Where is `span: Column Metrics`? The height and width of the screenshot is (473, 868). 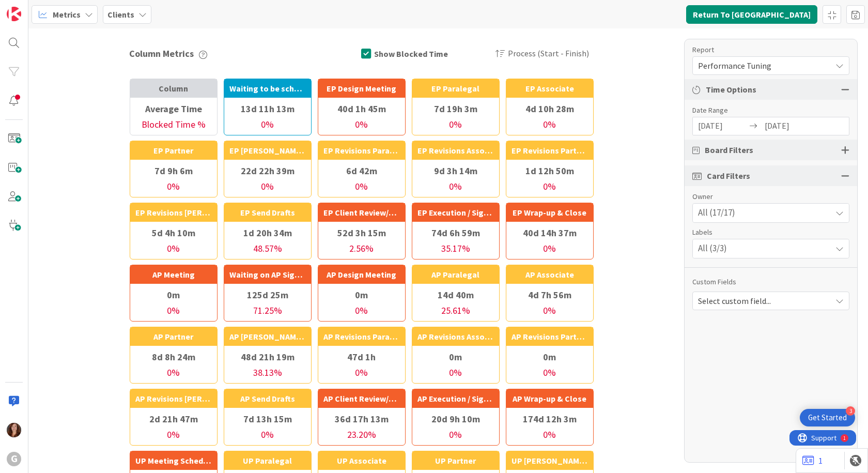 span: Column Metrics is located at coordinates (162, 53).